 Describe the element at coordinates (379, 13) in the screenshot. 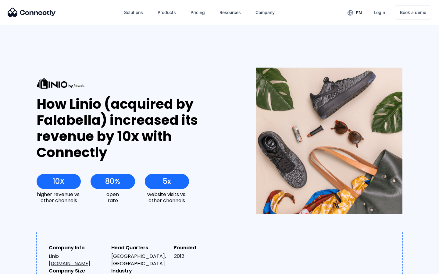

I see `div: Login` at that location.